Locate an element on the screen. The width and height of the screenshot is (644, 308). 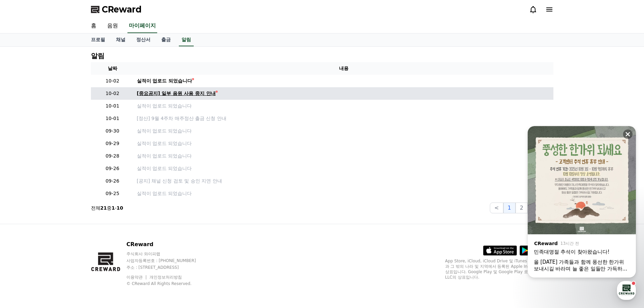
a: 이용약관 is located at coordinates (137, 277).